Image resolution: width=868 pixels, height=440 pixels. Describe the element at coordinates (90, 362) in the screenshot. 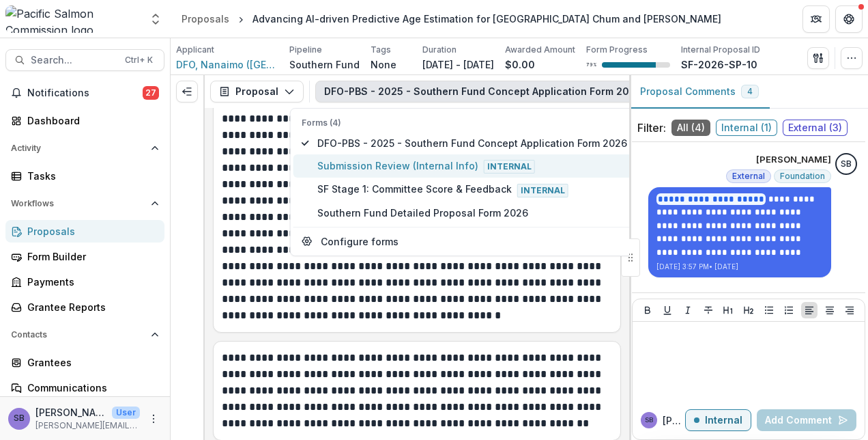

I see `div: Grantees` at that location.